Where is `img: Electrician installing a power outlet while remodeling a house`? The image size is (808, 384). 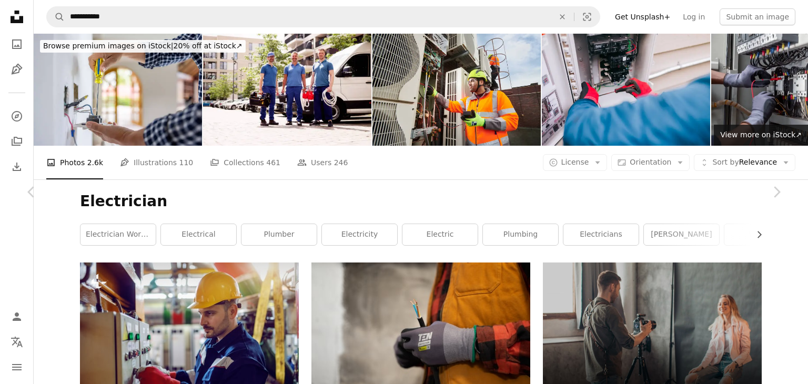
img: Electrician installing a power outlet while remodeling a house is located at coordinates (118, 89).